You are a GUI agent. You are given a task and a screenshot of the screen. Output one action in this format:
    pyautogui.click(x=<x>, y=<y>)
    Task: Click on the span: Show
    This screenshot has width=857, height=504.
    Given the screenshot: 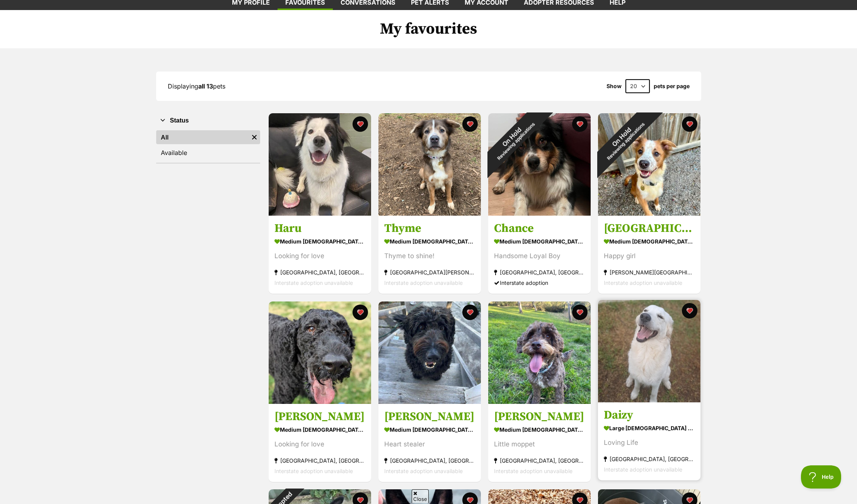 What is the action you would take?
    pyautogui.click(x=614, y=86)
    